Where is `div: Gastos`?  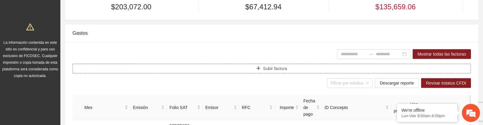
div: Gastos is located at coordinates (272, 33).